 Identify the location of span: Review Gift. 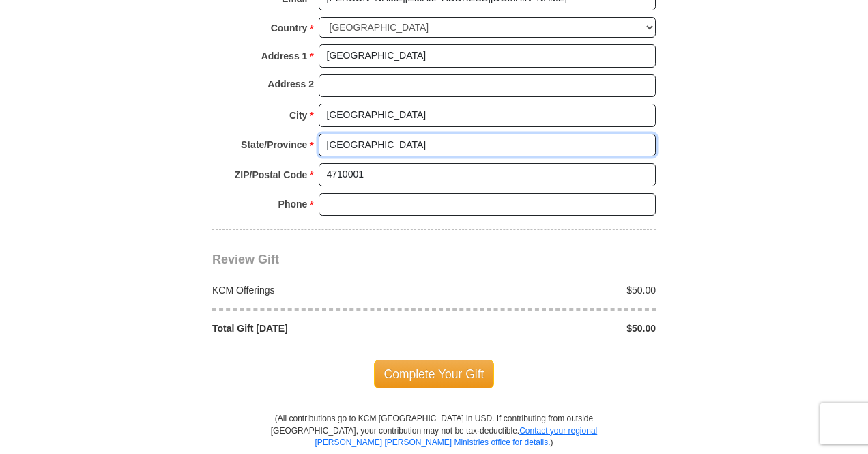
(246, 260).